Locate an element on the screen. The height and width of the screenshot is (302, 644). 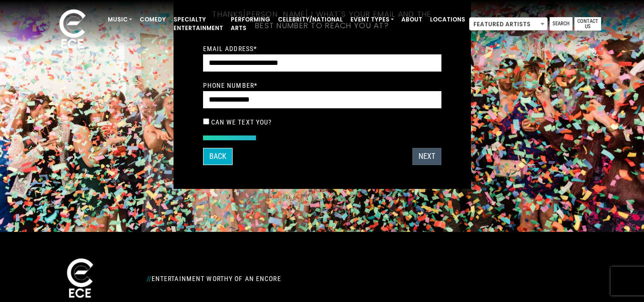
a: Comedy is located at coordinates (152, 19).